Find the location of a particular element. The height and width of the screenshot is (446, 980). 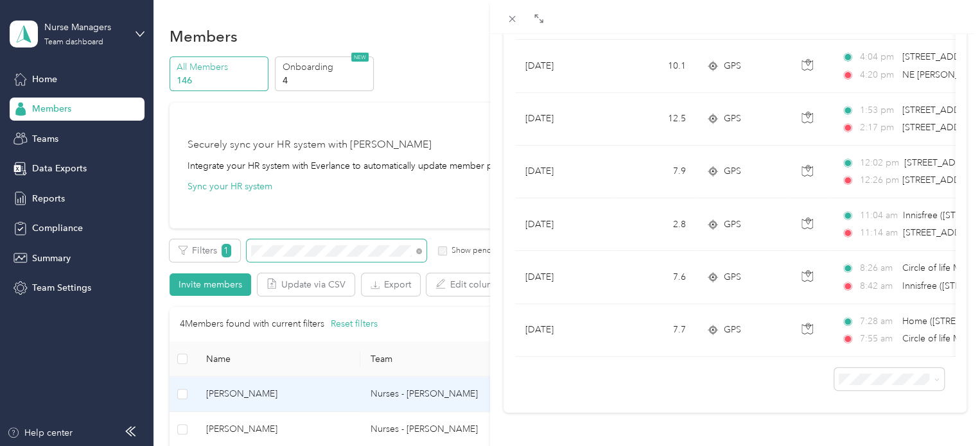

span: 12:26 pm is located at coordinates (877, 181).